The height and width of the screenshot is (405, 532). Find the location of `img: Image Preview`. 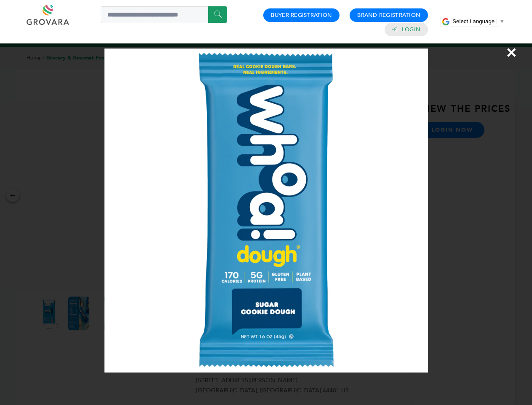

img: Image Preview is located at coordinates (266, 211).